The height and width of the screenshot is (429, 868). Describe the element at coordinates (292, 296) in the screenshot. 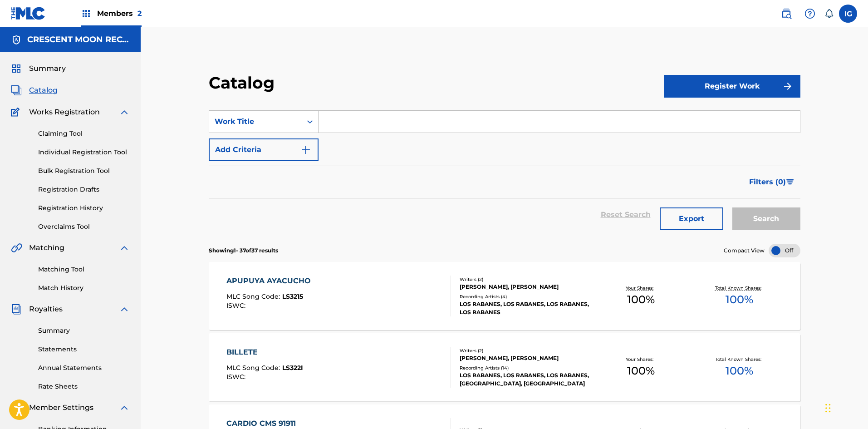

I see `span: LS3215` at that location.